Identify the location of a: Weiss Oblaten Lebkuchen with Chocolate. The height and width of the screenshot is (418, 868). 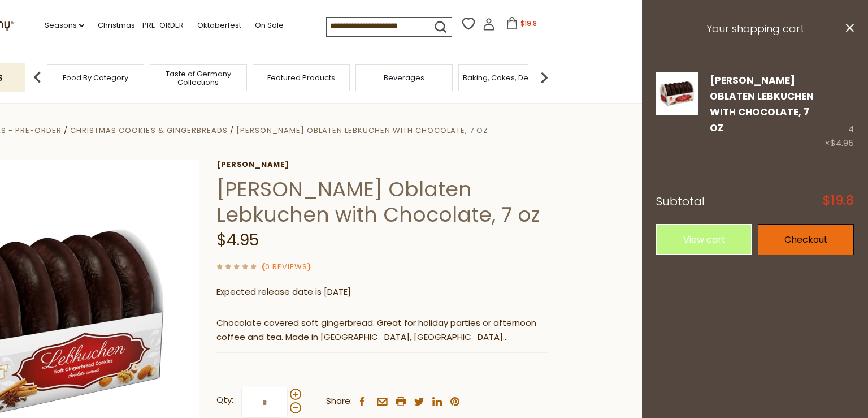
(677, 111).